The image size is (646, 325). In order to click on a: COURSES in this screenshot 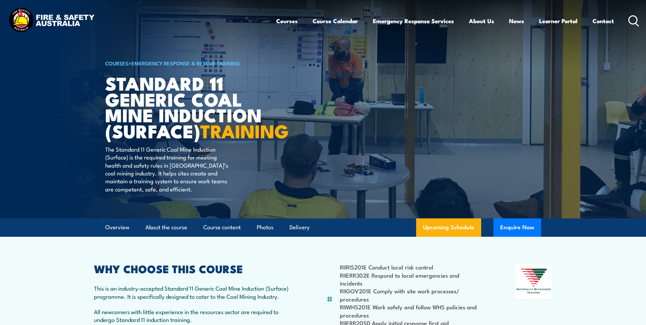, I will do `click(117, 63)`.